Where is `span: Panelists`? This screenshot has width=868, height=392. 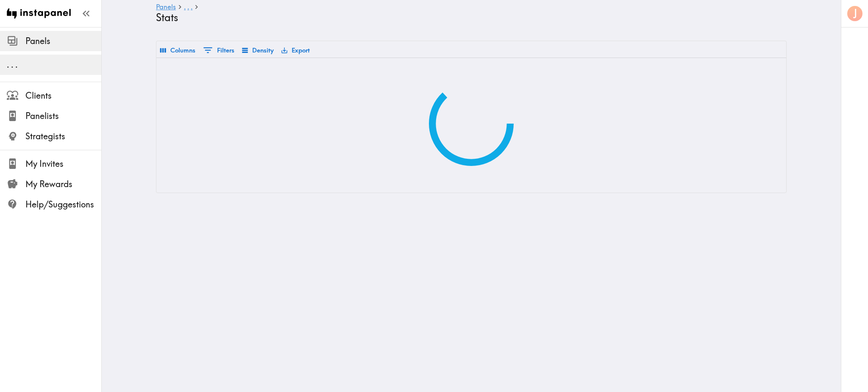 span: Panelists is located at coordinates (63, 116).